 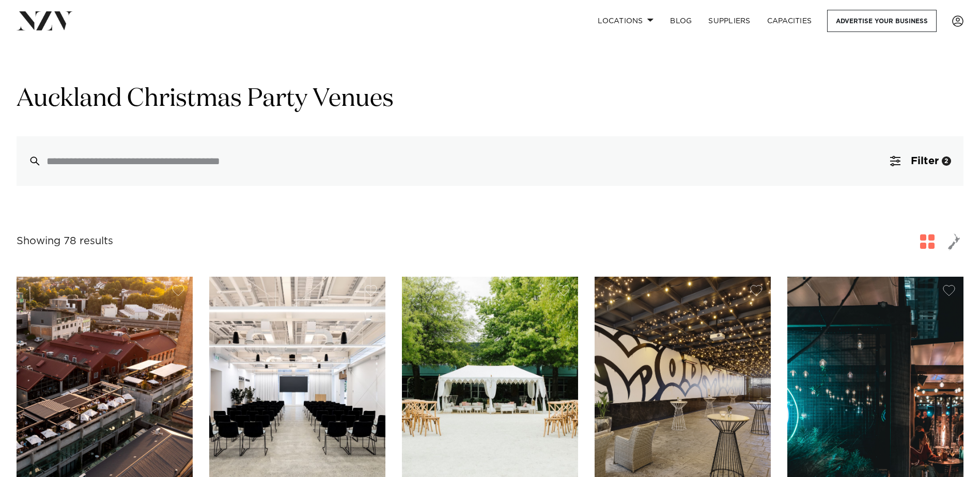 I want to click on div: 2, so click(x=946, y=161).